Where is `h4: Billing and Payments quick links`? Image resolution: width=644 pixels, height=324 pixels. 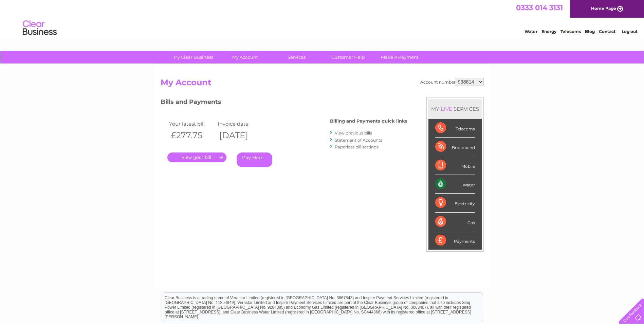
h4: Billing and Payments quick links is located at coordinates (369, 121).